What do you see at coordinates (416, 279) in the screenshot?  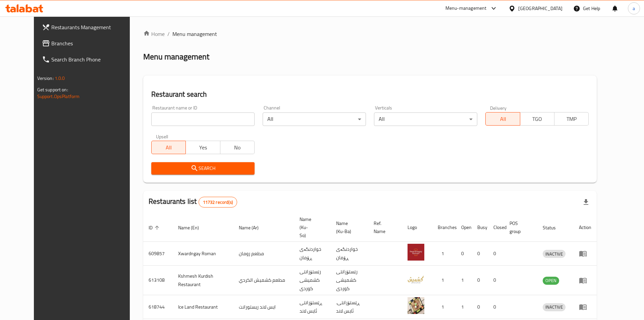 I see `img: Kshmesh Kurdish Restaurant` at bounding box center [416, 279].